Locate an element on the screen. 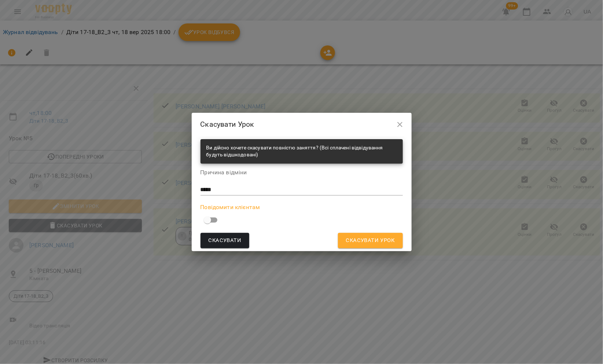  label: Причина відміни is located at coordinates (302, 172).